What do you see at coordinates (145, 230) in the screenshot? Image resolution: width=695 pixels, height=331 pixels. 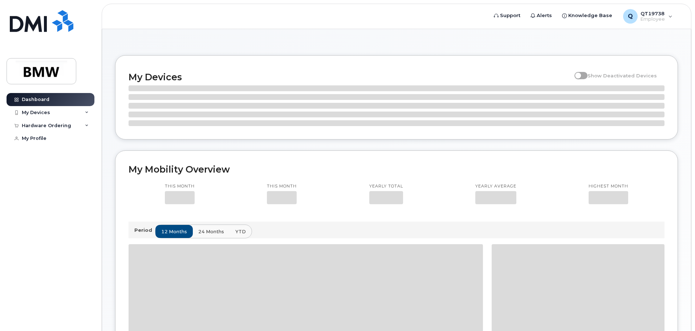 I see `p: Period` at bounding box center [145, 230].